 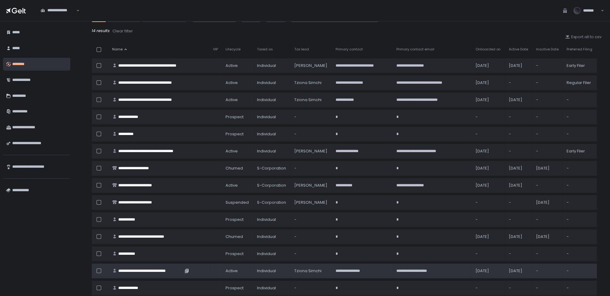 I want to click on span: Tax lead, so click(x=301, y=49).